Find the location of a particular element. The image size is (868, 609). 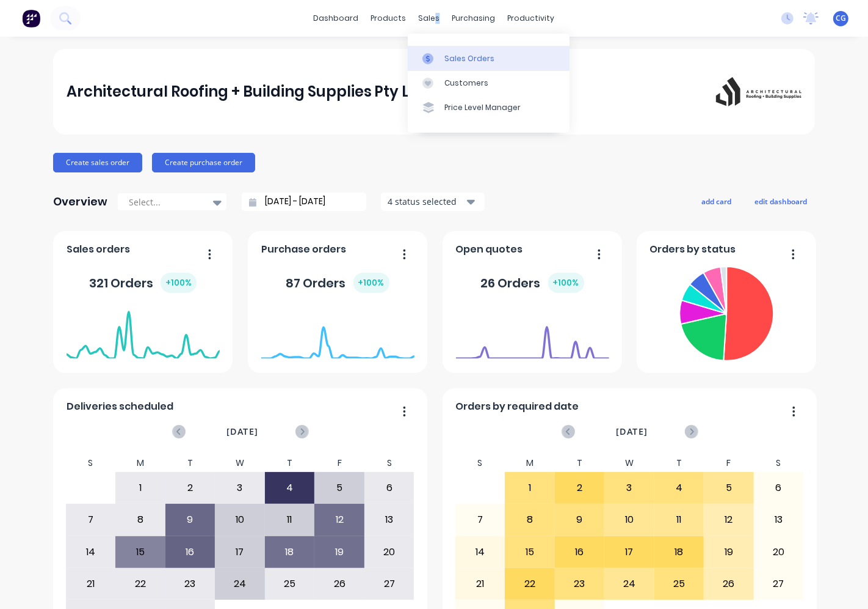

span: Orders by status is located at coordinates (693, 250).